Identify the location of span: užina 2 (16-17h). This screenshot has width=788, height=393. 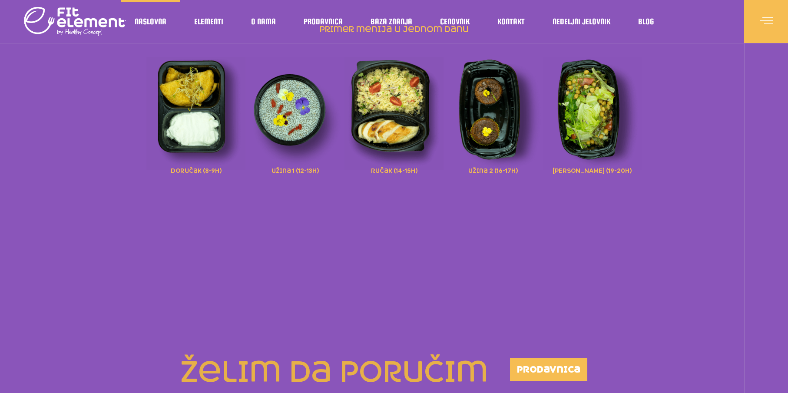
(493, 170).